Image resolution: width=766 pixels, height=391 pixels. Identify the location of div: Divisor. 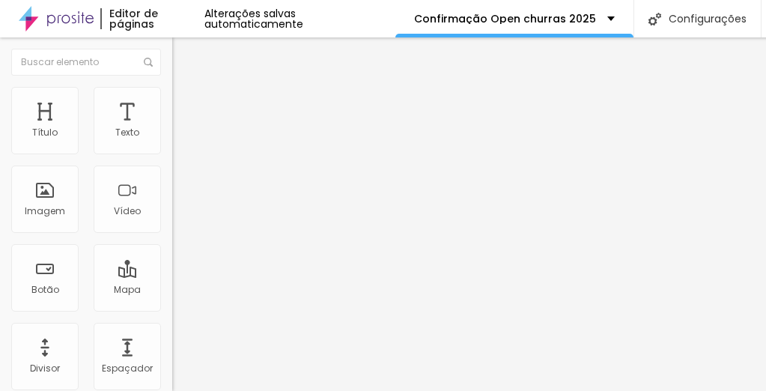
(45, 368).